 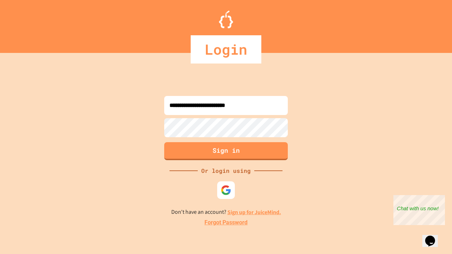 What do you see at coordinates (24, 13) in the screenshot?
I see `p: Chat with us now!` at bounding box center [24, 13].